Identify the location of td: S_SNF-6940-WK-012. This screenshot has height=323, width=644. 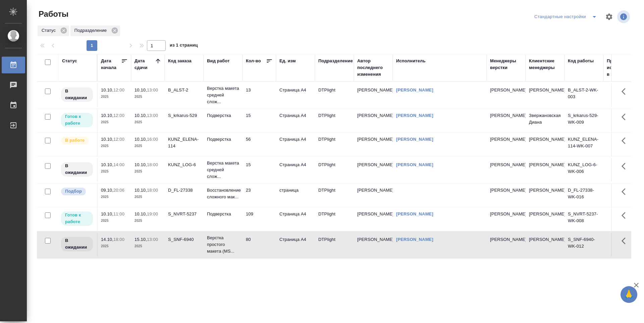
(584, 244).